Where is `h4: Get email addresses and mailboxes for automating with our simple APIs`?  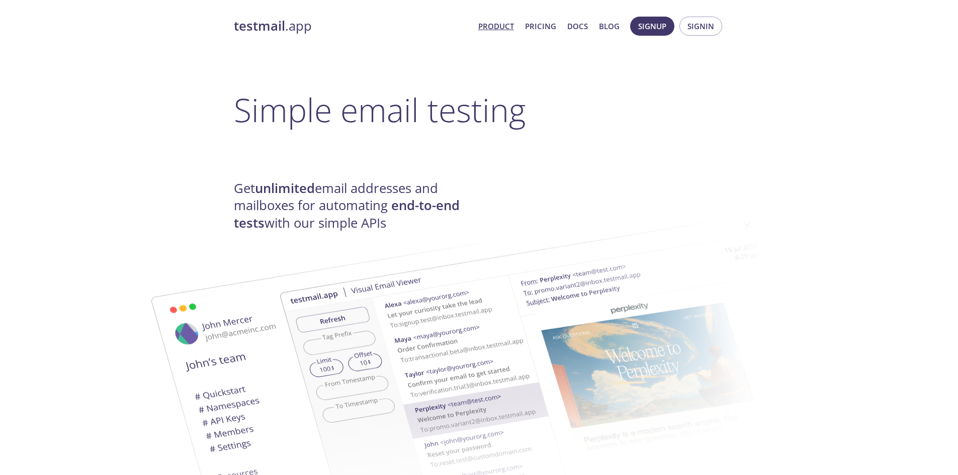 h4: Get email addresses and mailboxes for automating with our simple APIs is located at coordinates (356, 206).